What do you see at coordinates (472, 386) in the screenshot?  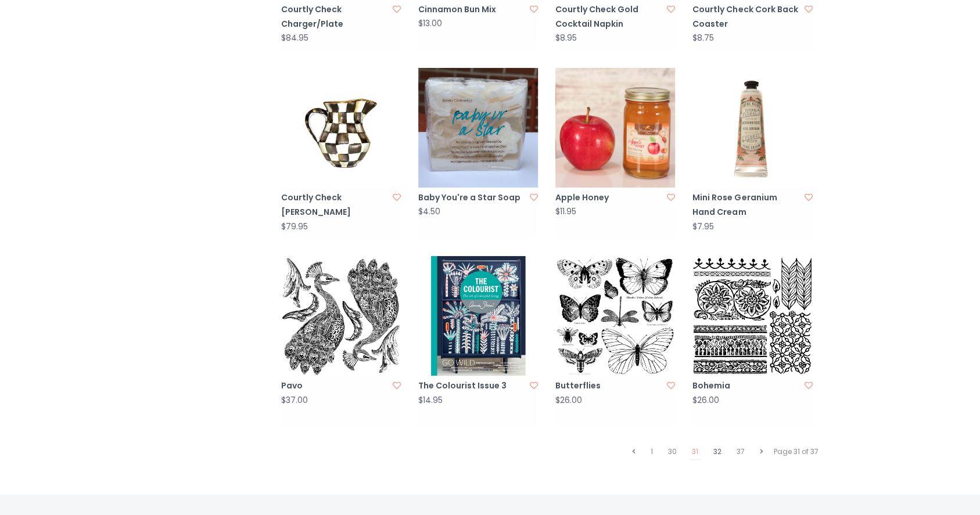 I see `a: The Colourist Issue 3` at bounding box center [472, 386].